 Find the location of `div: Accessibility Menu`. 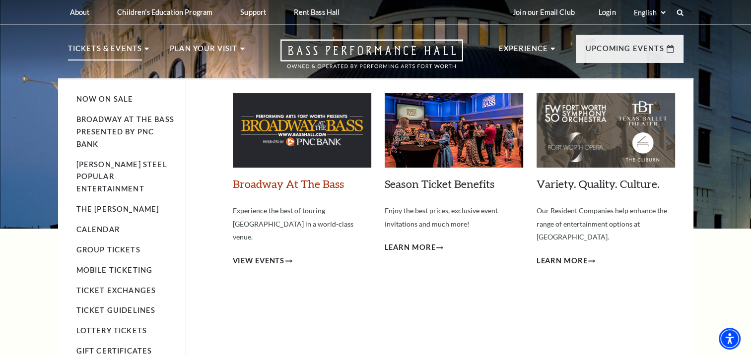

div: Accessibility Menu is located at coordinates (729, 339).